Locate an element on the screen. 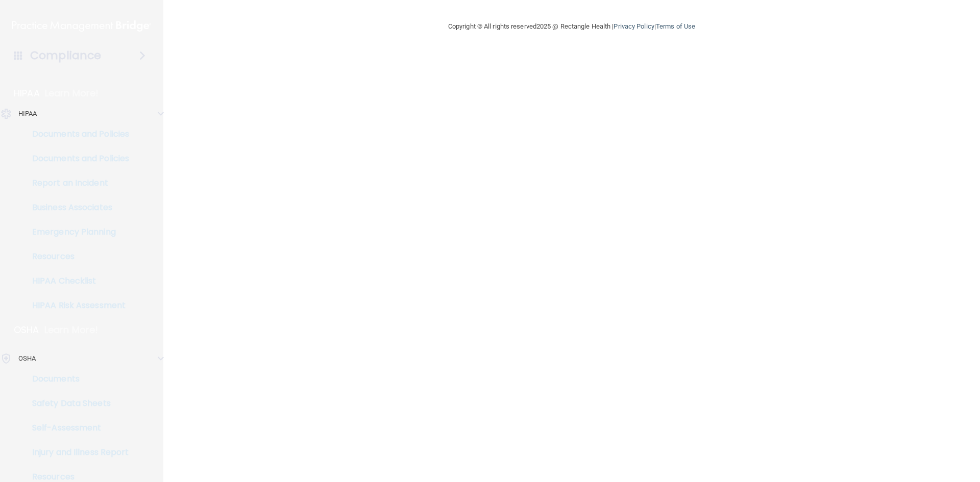 This screenshot has width=980, height=482. p: Report an Incident is located at coordinates (76, 183).